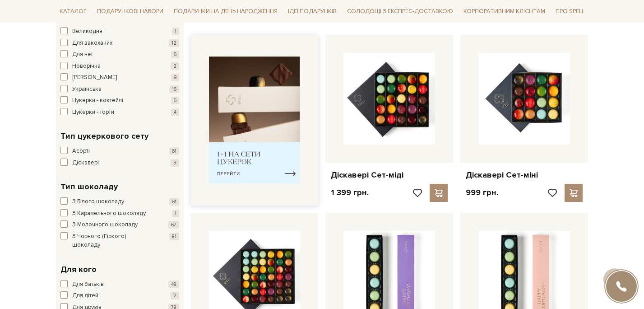 The height and width of the screenshot is (309, 644). What do you see at coordinates (120, 241) in the screenshot?
I see `button: З Чорного (Гіркого) шоколаду 81` at bounding box center [120, 241].